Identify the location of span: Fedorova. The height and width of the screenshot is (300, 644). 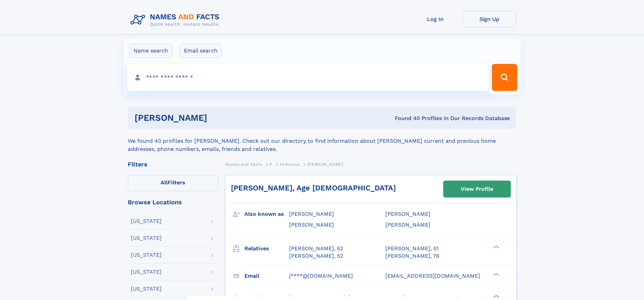
(290, 164).